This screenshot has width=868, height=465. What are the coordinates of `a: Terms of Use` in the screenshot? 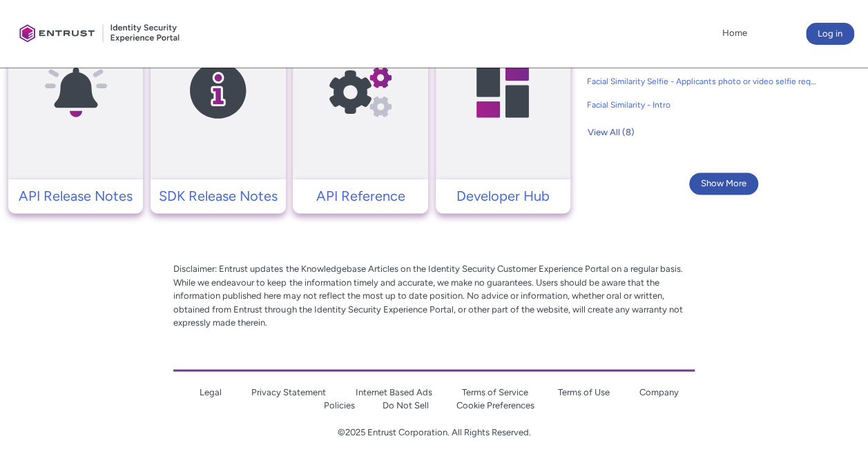 It's located at (583, 392).